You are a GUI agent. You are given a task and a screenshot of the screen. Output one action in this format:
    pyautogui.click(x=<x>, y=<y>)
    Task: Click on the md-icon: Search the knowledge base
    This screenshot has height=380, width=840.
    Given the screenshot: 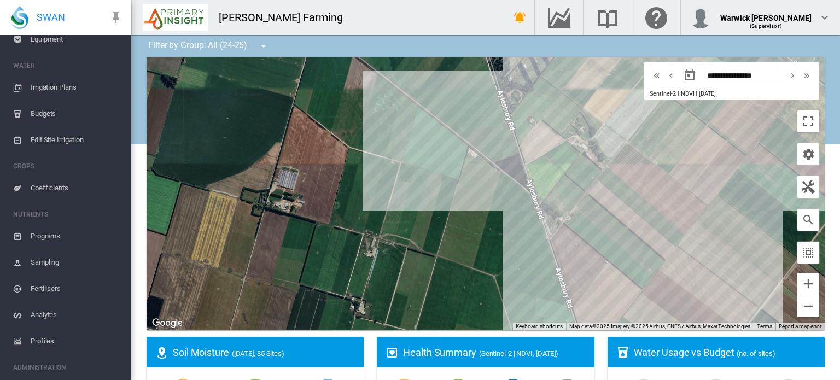 What is the action you would take?
    pyautogui.click(x=608, y=18)
    